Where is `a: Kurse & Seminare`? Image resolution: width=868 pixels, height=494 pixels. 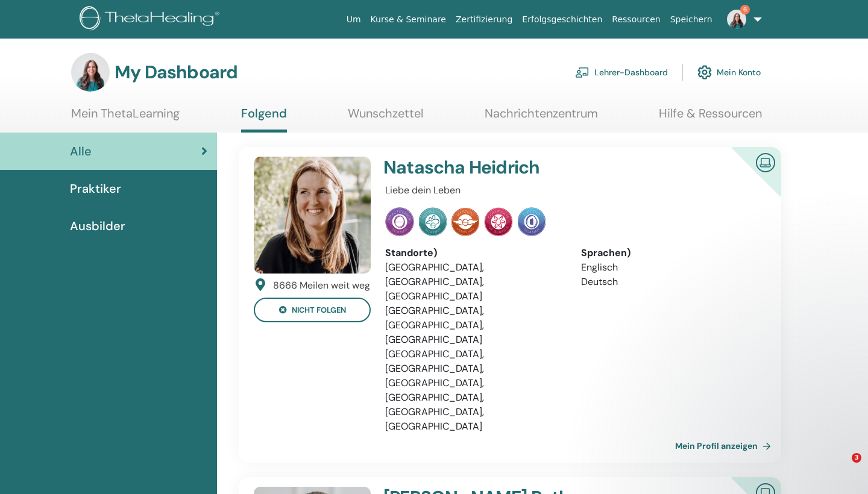 a: Kurse & Seminare is located at coordinates (408, 19).